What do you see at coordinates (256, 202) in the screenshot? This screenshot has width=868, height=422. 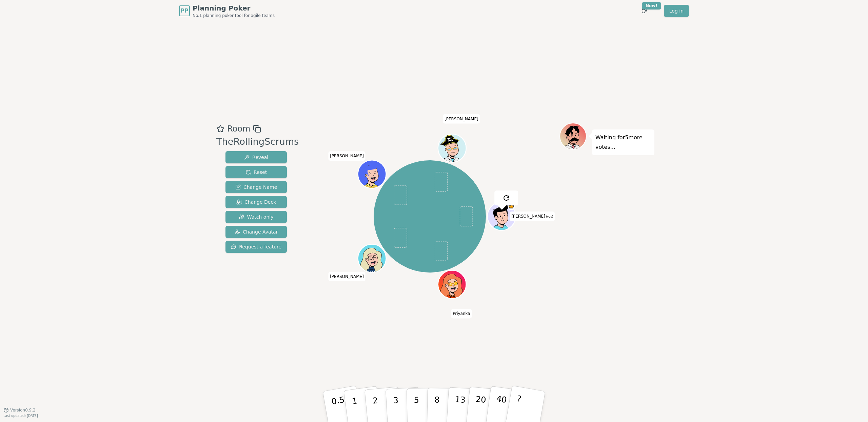 I see `span: Change Deck` at bounding box center [256, 202].